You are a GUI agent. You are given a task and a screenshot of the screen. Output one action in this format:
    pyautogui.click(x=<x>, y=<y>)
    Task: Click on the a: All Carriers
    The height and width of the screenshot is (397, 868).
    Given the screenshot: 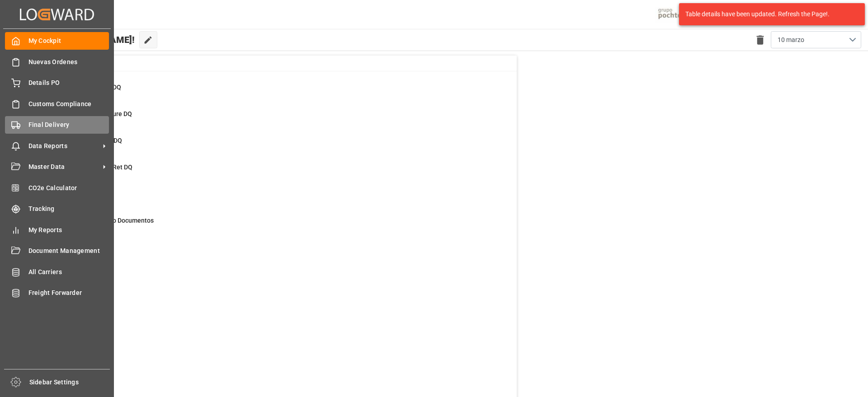 What is the action you would take?
    pyautogui.click(x=57, y=271)
    